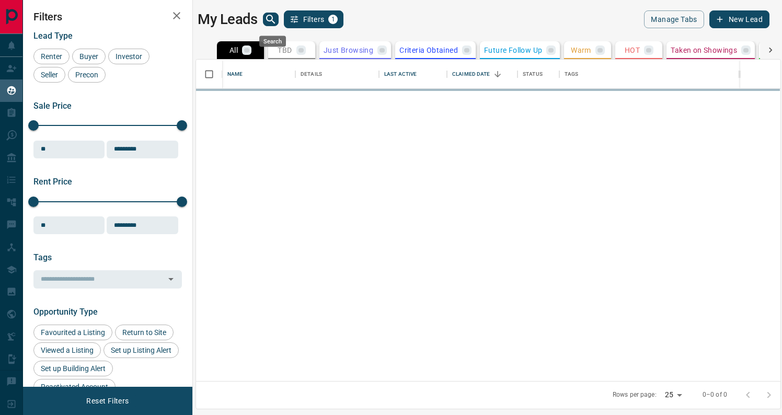  I want to click on p: Criteria Obtained, so click(429, 50).